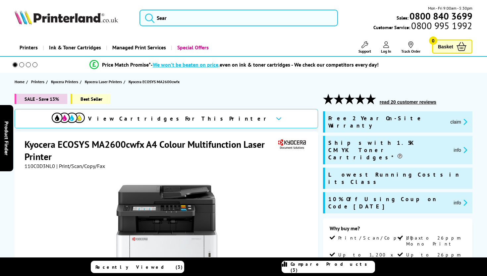  What do you see at coordinates (41, 99) in the screenshot?
I see `span: SALE - Save 13%` at bounding box center [41, 99].